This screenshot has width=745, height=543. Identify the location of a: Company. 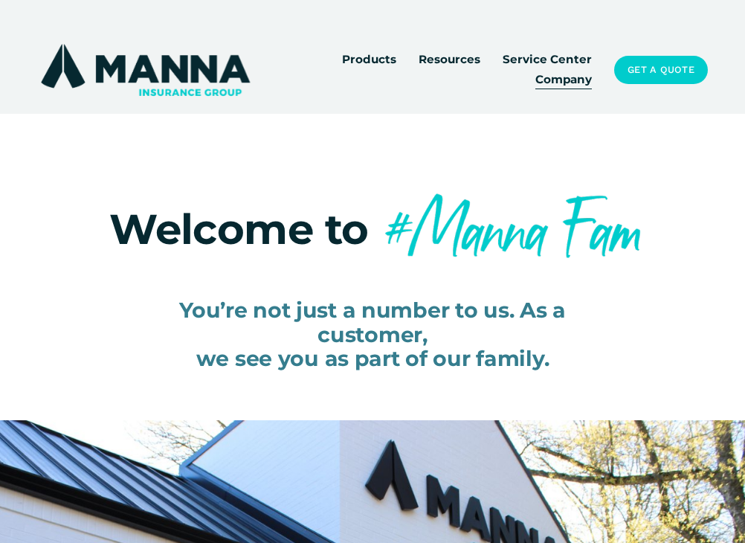
(564, 80).